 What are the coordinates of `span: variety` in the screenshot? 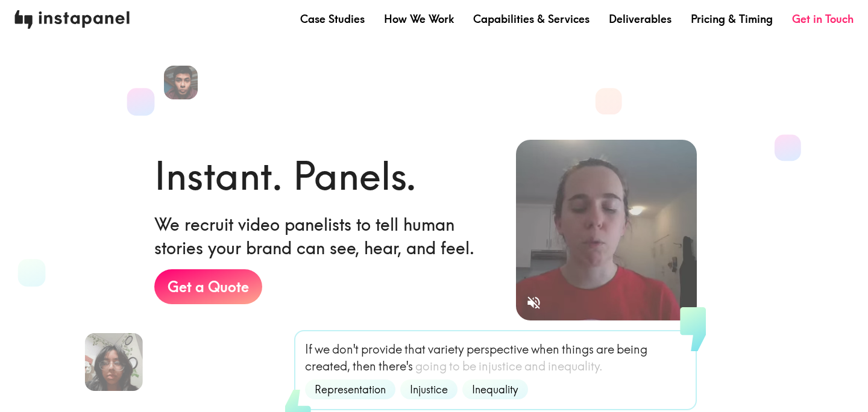 It's located at (446, 349).